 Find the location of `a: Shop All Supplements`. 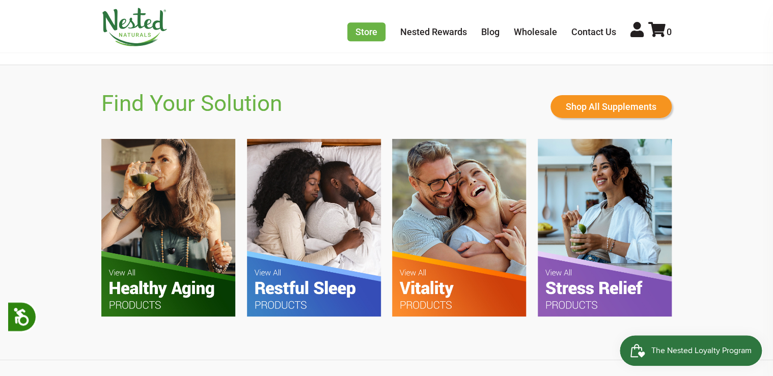

a: Shop All Supplements is located at coordinates (611, 106).